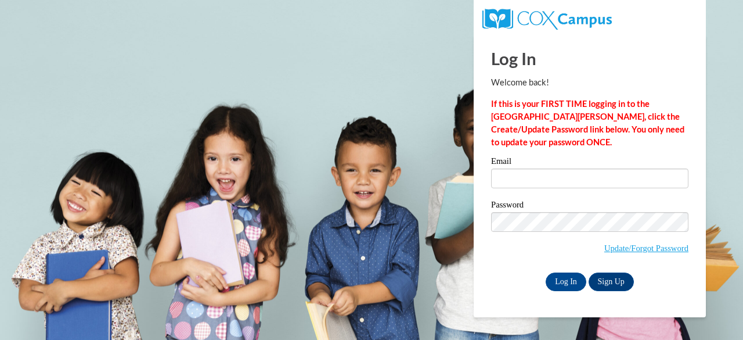  Describe the element at coordinates (590, 163) in the screenshot. I see `label: Email` at that location.